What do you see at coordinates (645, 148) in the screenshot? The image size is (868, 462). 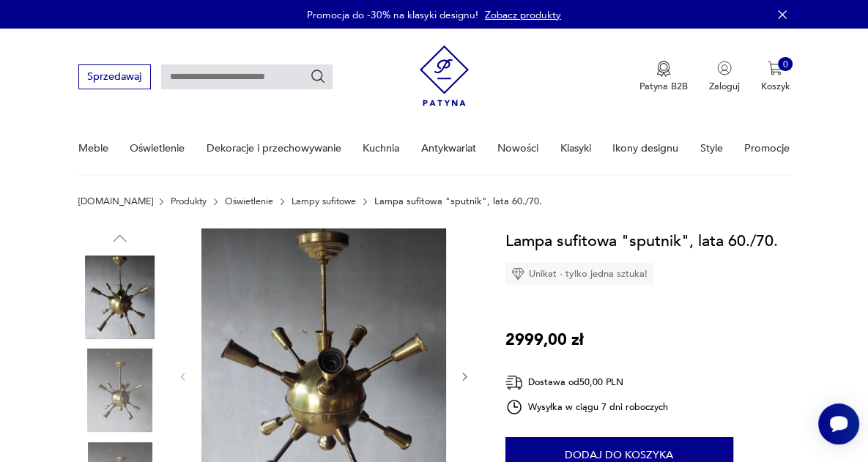 I see `a: Ikony designu` at bounding box center [645, 148].